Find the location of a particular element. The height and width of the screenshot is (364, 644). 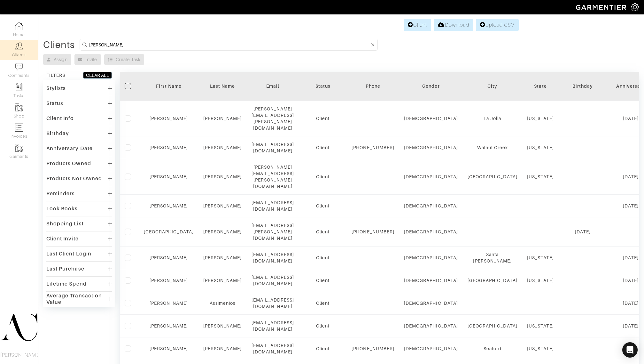

div: Phone is located at coordinates (373, 86).